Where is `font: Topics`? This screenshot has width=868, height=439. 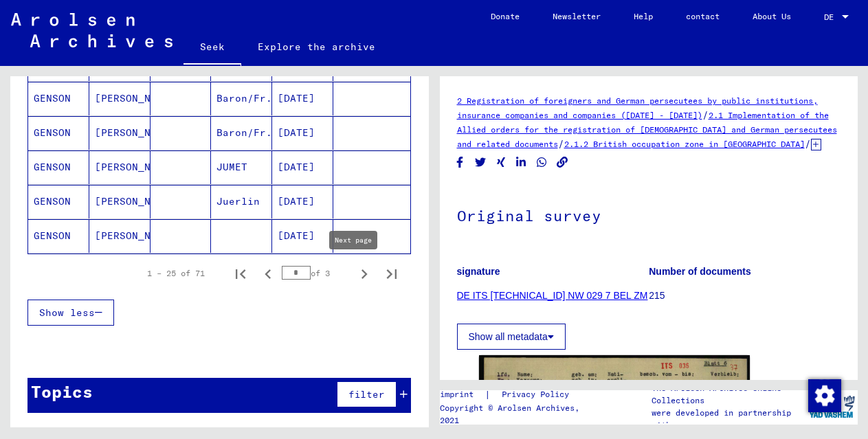 font: Topics is located at coordinates (62, 391).